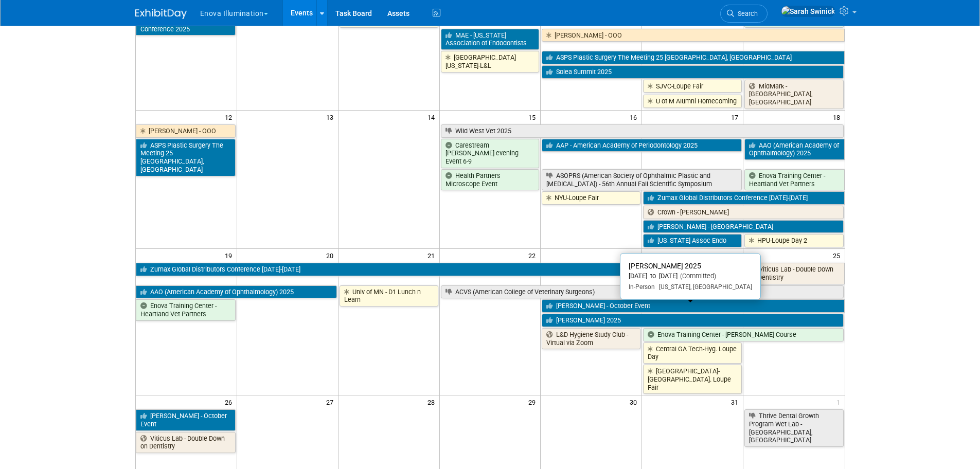 The width and height of the screenshot is (980, 469). I want to click on span: 28, so click(432, 402).